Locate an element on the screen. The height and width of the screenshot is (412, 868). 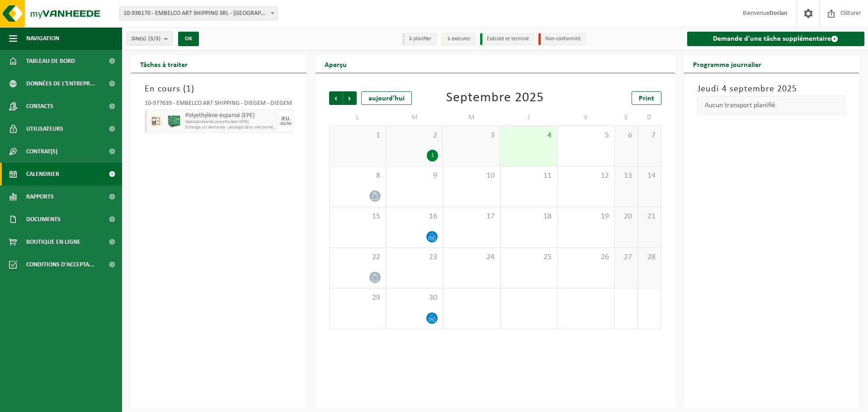
span: Navigation is located at coordinates (43, 39).